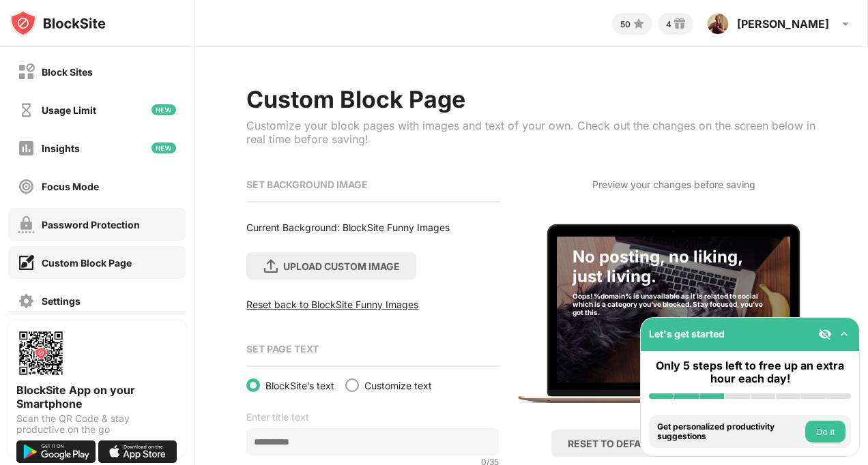 This screenshot has height=465, width=868. Describe the element at coordinates (26, 300) in the screenshot. I see `img: settings-off.svg` at that location.